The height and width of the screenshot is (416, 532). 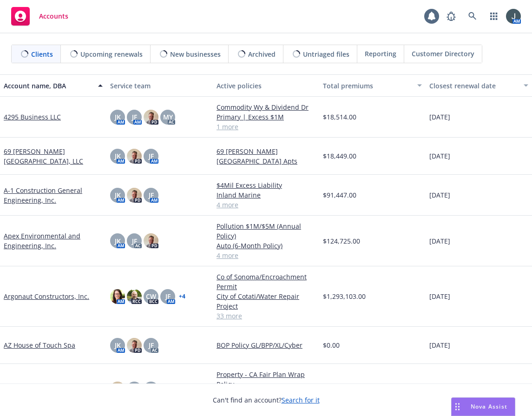 I want to click on a: Accounts, so click(x=40, y=16).